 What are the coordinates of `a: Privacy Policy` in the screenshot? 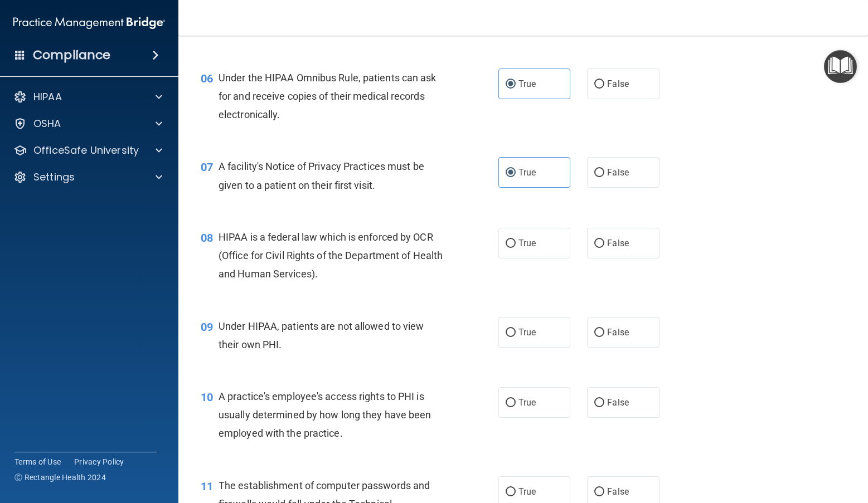 It's located at (100, 462).